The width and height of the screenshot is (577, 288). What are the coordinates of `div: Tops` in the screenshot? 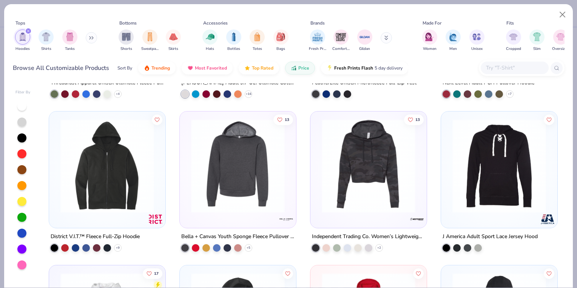 It's located at (20, 23).